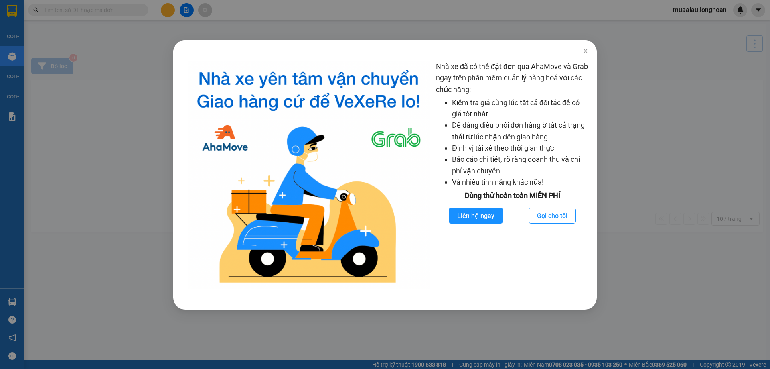 The height and width of the screenshot is (369, 770). Describe the element at coordinates (552, 215) in the screenshot. I see `span: Gọi cho tôi` at that location.